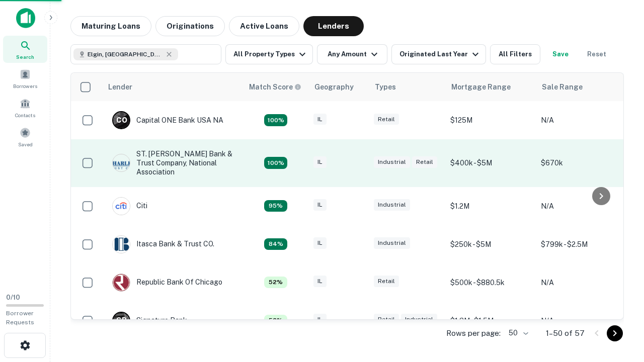  What do you see at coordinates (163, 245) in the screenshot?
I see `div: Itasca Bank & Trust CO.` at bounding box center [163, 245].